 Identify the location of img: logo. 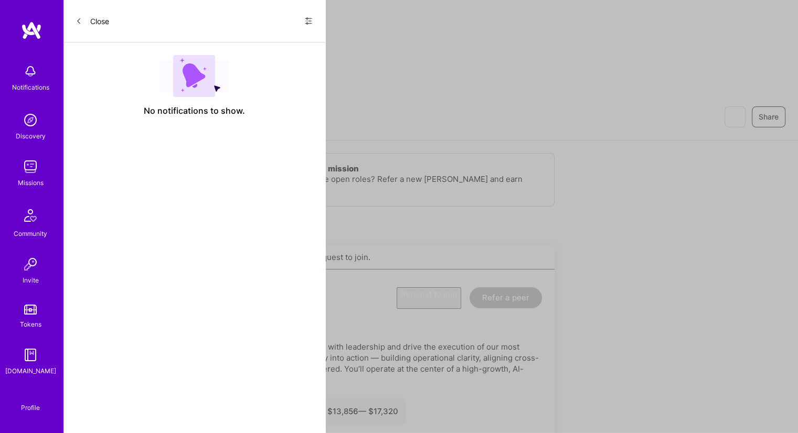
(31, 30).